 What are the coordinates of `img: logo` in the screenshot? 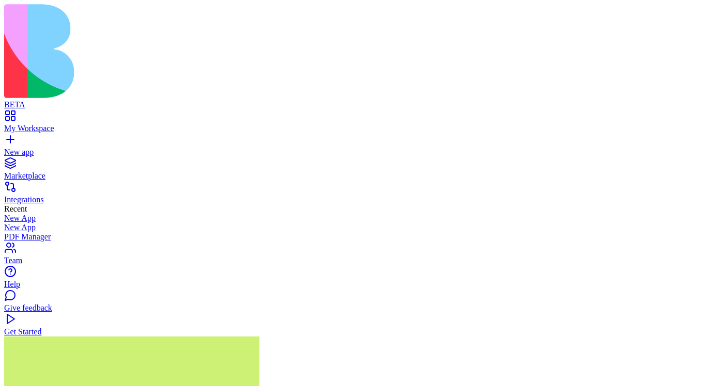 It's located at (212, 51).